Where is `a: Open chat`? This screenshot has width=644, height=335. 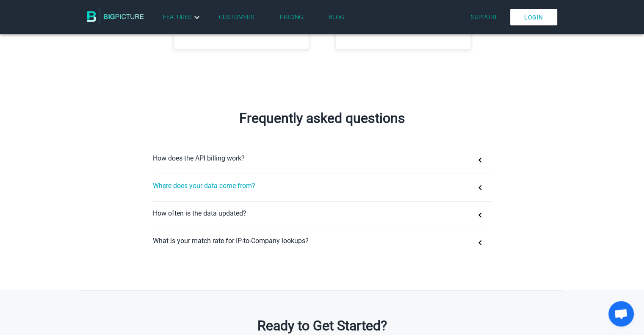
a: Open chat is located at coordinates (621, 314).